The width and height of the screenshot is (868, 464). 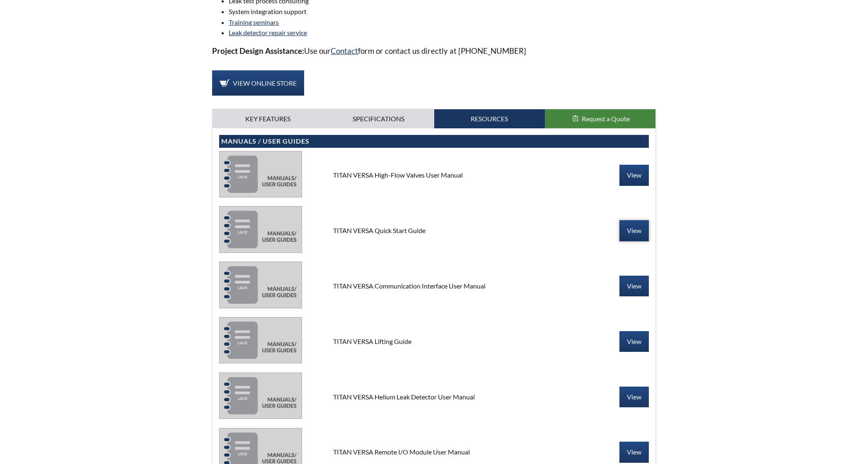 I want to click on div: TITAN VERSA High-Flow Valves User Manual, so click(x=434, y=176).